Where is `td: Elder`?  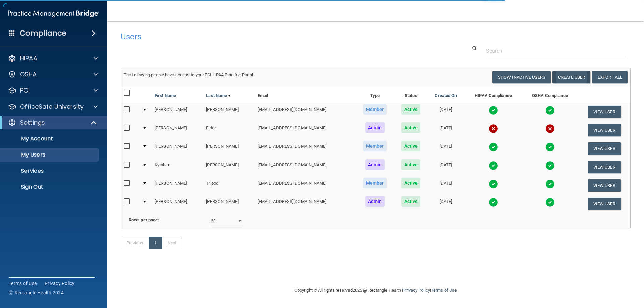
td: Elder is located at coordinates (229, 130).